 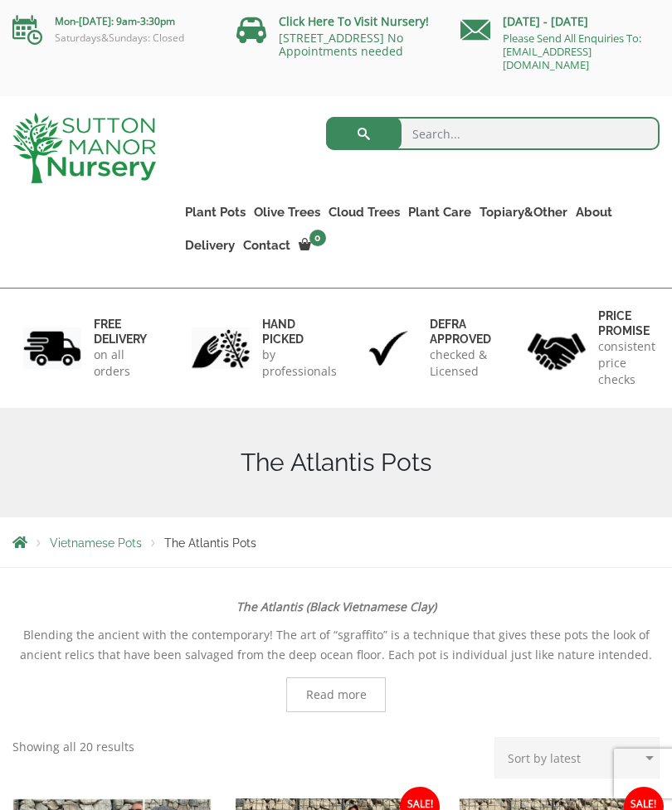 I want to click on span: Vietnamese Pots, so click(x=95, y=543).